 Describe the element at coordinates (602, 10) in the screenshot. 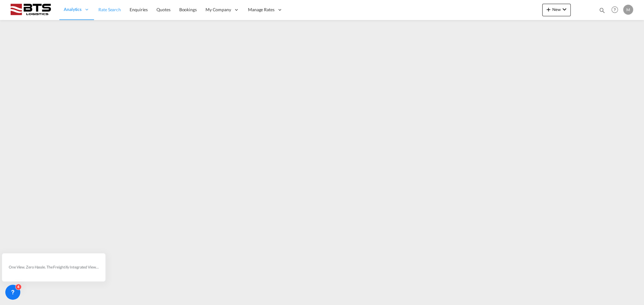

I see `md-icon: icon-magnify` at that location.